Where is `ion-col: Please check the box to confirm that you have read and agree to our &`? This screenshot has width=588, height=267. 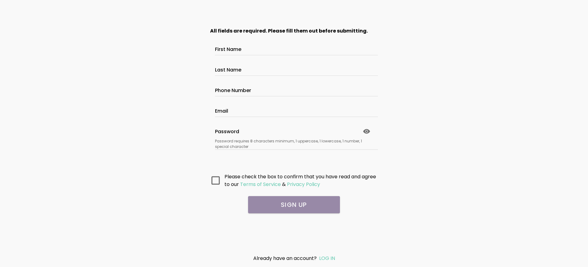
ion-col: Please check the box to confirm that you have read and agree to our & is located at coordinates (302, 180).